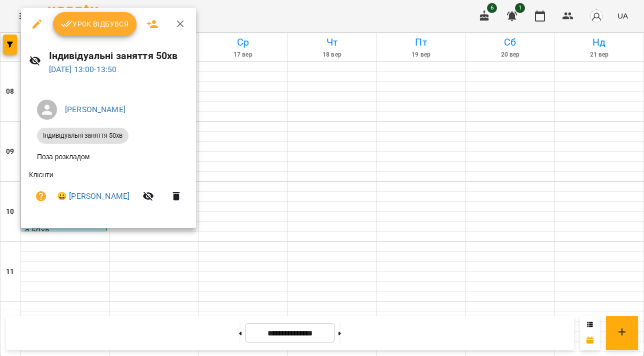 This screenshot has width=644, height=356. I want to click on button: Візит ще не сплачено. Додати оплату?, so click(41, 196).